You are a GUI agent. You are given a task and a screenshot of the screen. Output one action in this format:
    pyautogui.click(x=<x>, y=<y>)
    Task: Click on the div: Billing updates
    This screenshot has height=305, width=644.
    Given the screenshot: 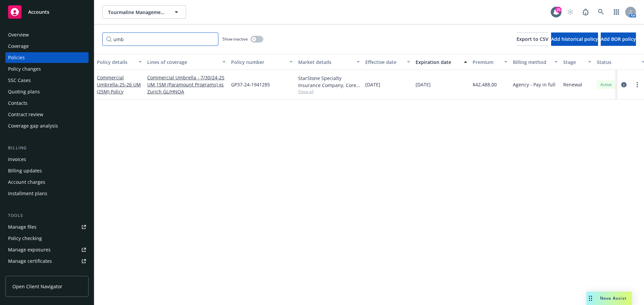 What is the action you would take?
    pyautogui.click(x=25, y=171)
    